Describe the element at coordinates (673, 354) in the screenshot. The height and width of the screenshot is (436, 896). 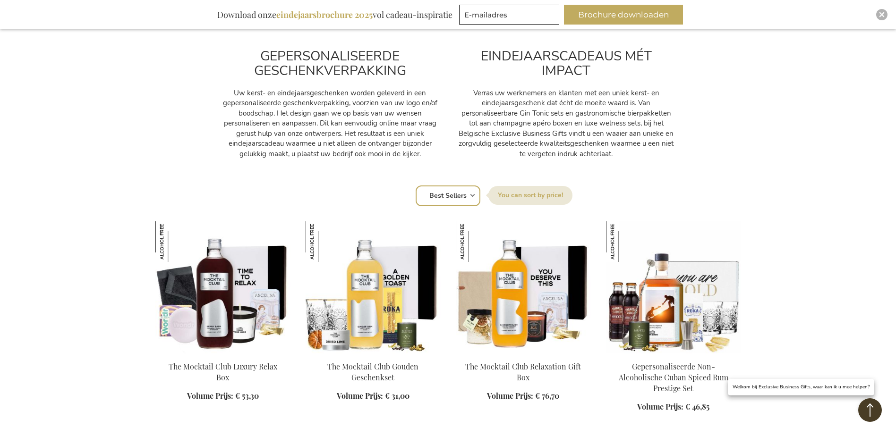
I see `a: Personalised Non-Alcoholic Cuban Spiced Rum Prestige Set Gepersonaliseerde Non-Alcoholische Cuban...` at that location.